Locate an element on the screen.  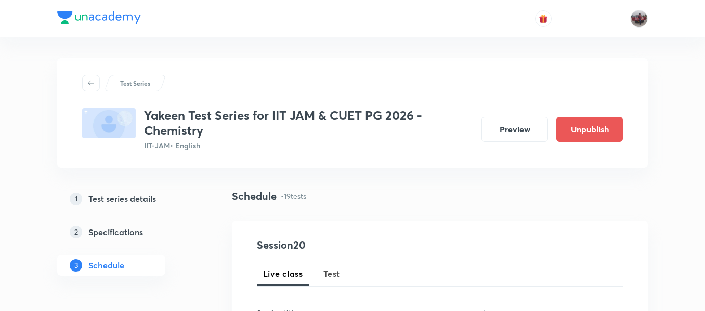
img: avatar is located at coordinates (543, 19).